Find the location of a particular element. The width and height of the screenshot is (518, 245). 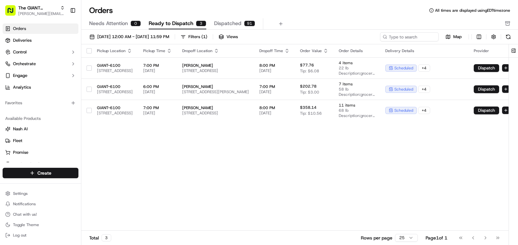

span: Notifications is located at coordinates (24, 204).